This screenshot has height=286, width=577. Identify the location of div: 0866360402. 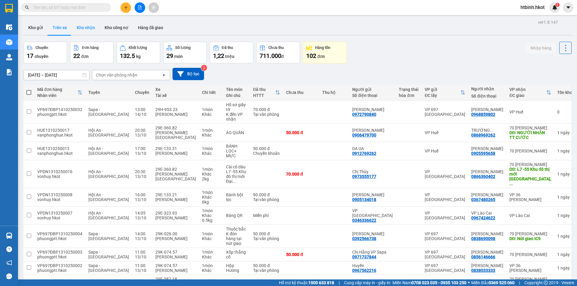
(483, 177).